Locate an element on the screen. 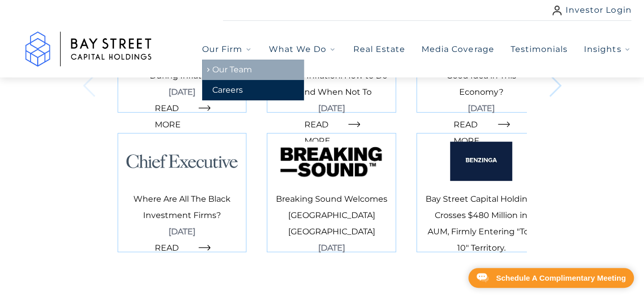 This screenshot has width=644, height=298. span: Our Firm is located at coordinates (222, 50).